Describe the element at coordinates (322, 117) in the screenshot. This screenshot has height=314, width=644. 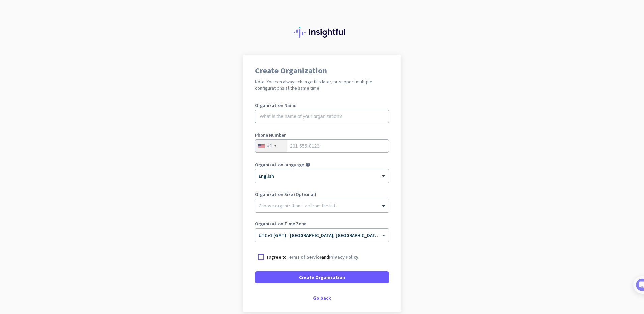
I see `input: What is the name of your organization?` at that location.